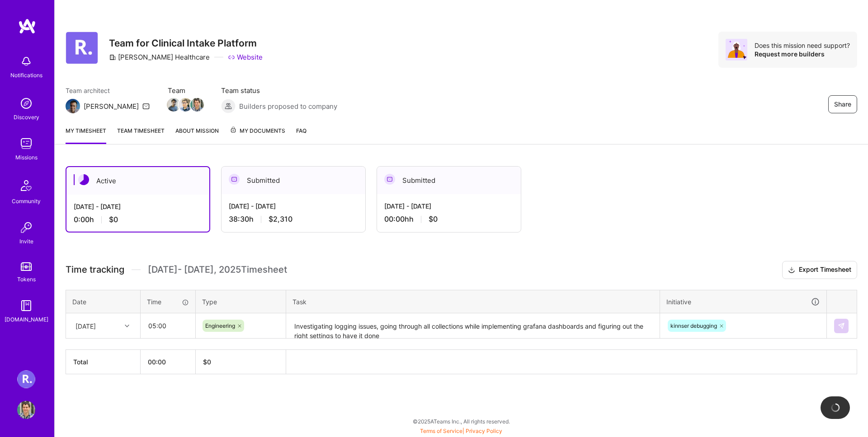 The width and height of the screenshot is (868, 437). What do you see at coordinates (73, 106) in the screenshot?
I see `img: Team Architect` at bounding box center [73, 106].